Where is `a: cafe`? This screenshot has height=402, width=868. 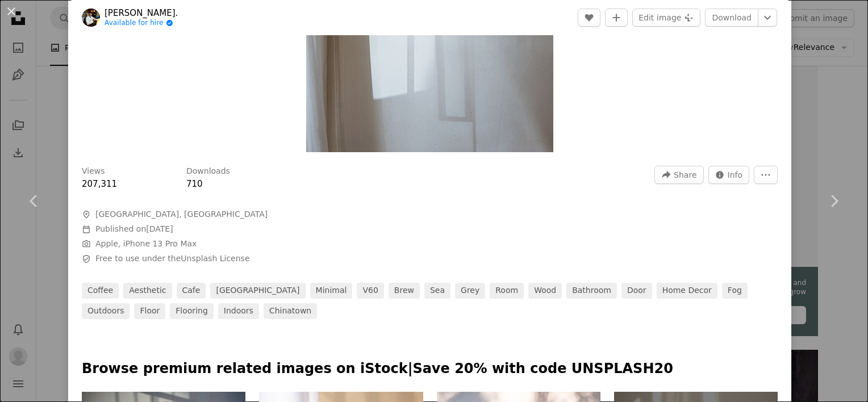 a: cafe is located at coordinates (191, 291).